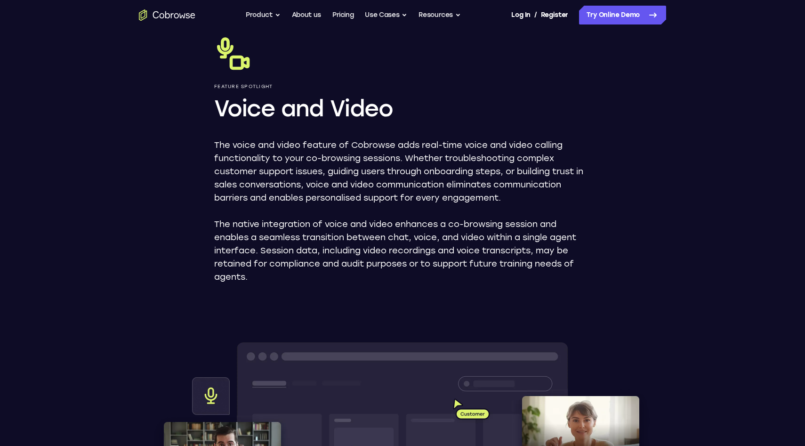 This screenshot has width=805, height=446. Describe the element at coordinates (402, 171) in the screenshot. I see `p: The voice and video feature of Cobrowse adds real-time voice and video calling functionality to y...` at that location.